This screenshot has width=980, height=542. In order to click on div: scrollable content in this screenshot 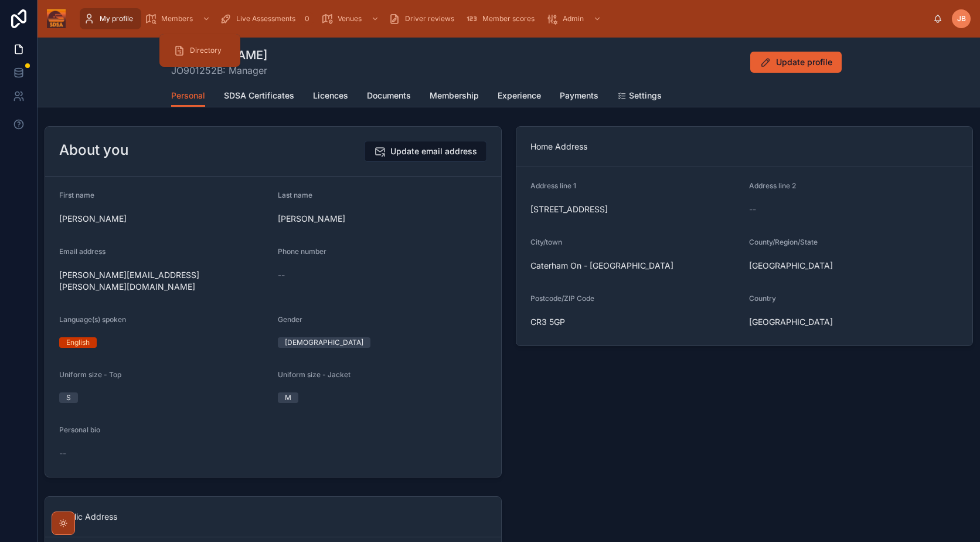, I will do `click(504, 19)`.